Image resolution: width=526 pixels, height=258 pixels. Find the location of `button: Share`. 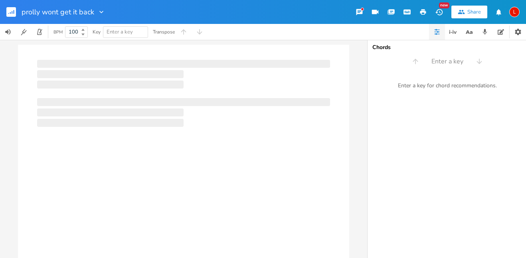

button: Share is located at coordinates (469, 12).